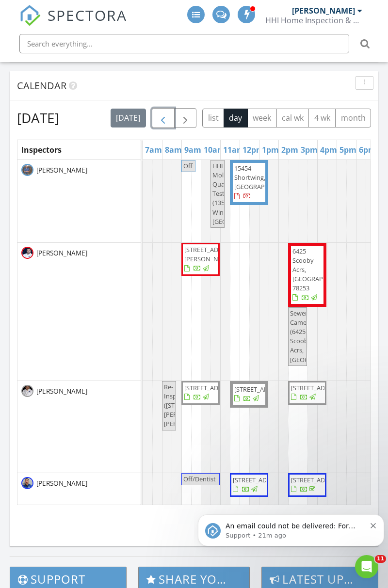  What do you see at coordinates (293, 118) in the screenshot?
I see `button: cal wk` at bounding box center [293, 118].